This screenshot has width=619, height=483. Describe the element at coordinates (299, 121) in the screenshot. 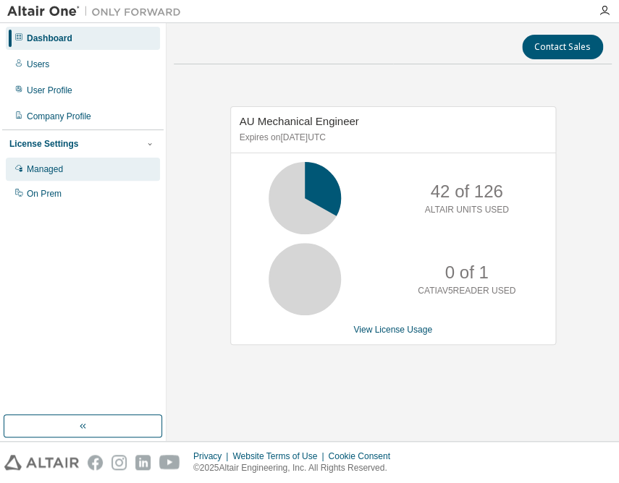

I see `span: AU Mechanical Engineer` at that location.